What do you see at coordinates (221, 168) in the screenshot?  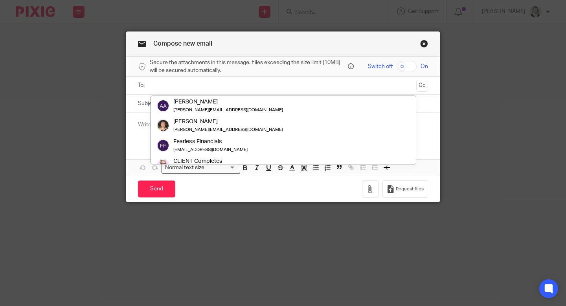 I see `input: Search for option` at bounding box center [221, 168].